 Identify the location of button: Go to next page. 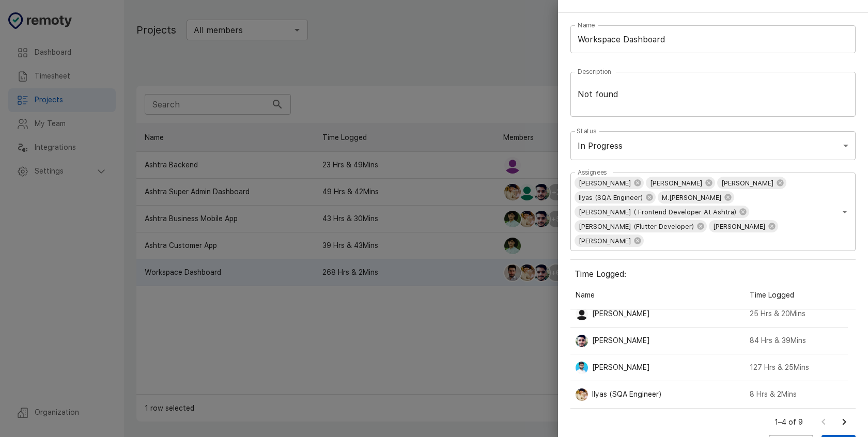
(845, 423).